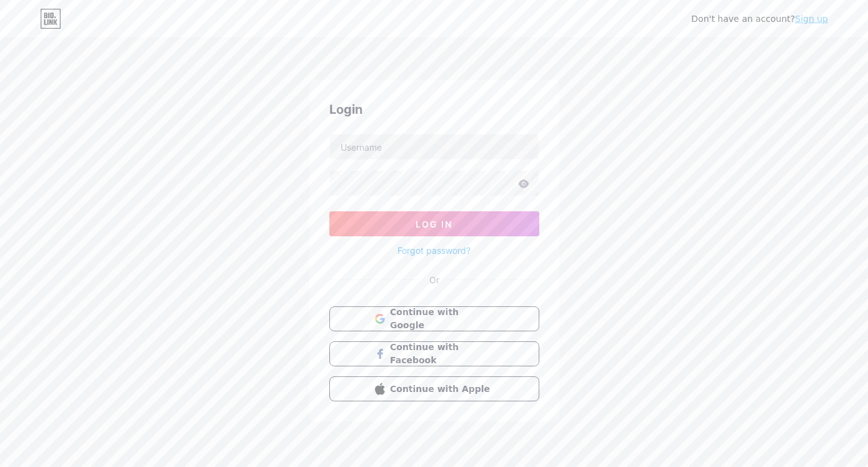 This screenshot has height=467, width=868. What do you see at coordinates (434, 319) in the screenshot?
I see `button: Continue with Google` at bounding box center [434, 319].